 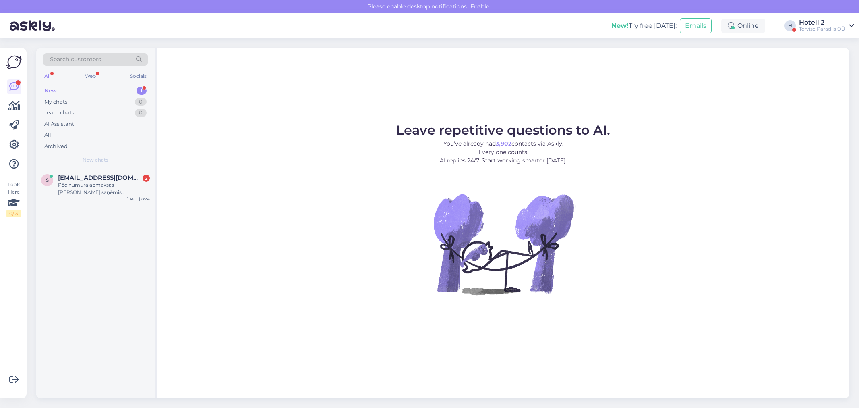 What do you see at coordinates (56, 146) in the screenshot?
I see `div: Archived` at bounding box center [56, 146].